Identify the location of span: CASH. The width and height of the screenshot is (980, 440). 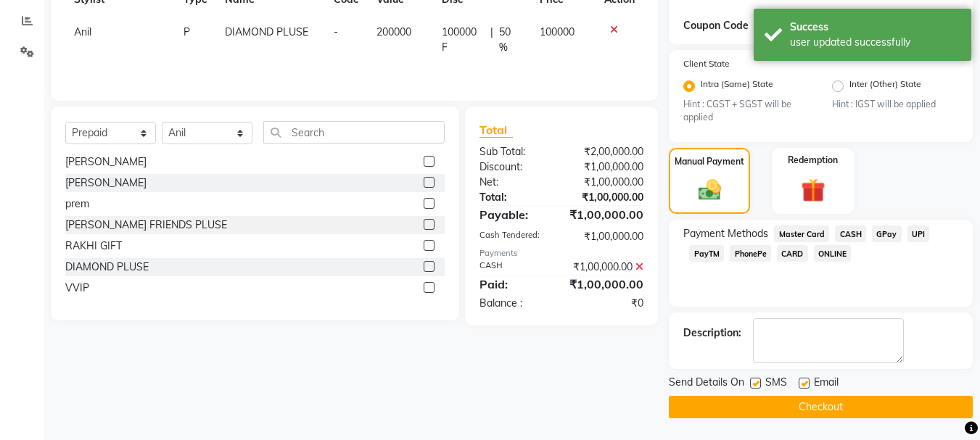
(850, 233).